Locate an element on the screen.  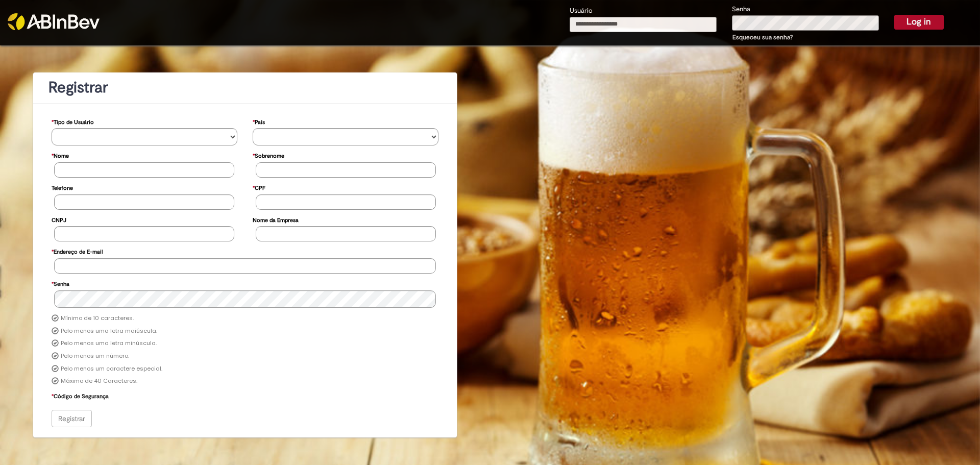
h1: Registrar is located at coordinates (245, 87).